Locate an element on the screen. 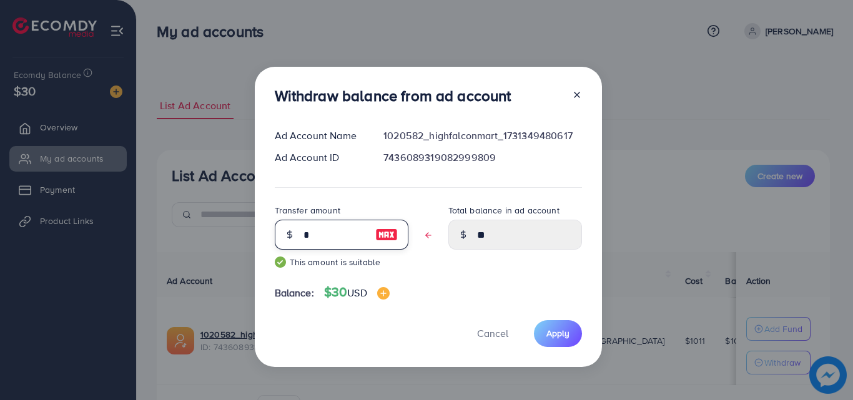 This screenshot has height=400, width=853. h4: $30 is located at coordinates (357, 292).